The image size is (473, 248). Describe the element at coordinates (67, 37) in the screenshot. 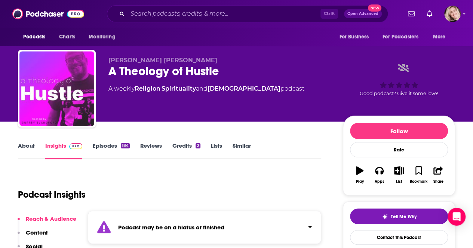

I see `span: Charts` at that location.